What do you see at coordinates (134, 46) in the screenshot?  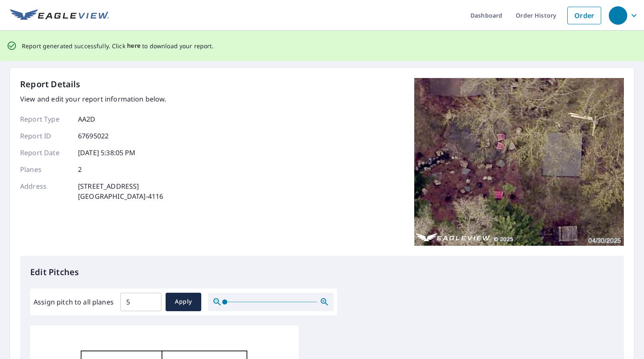 I see `button: here` at bounding box center [134, 46].